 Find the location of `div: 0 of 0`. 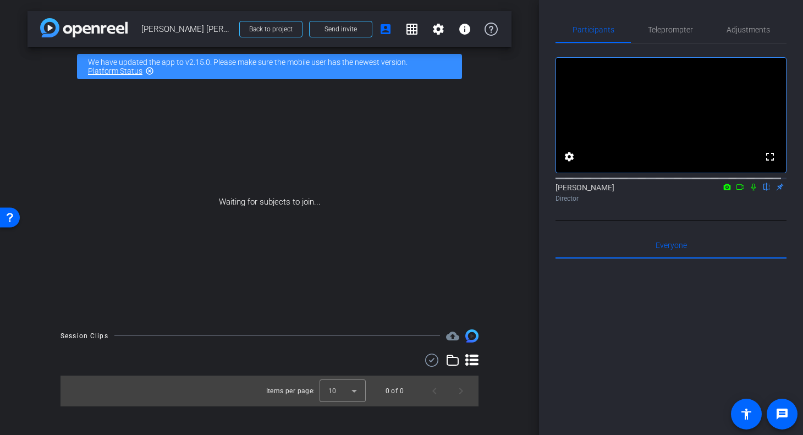

div: 0 of 0 is located at coordinates (394, 391).